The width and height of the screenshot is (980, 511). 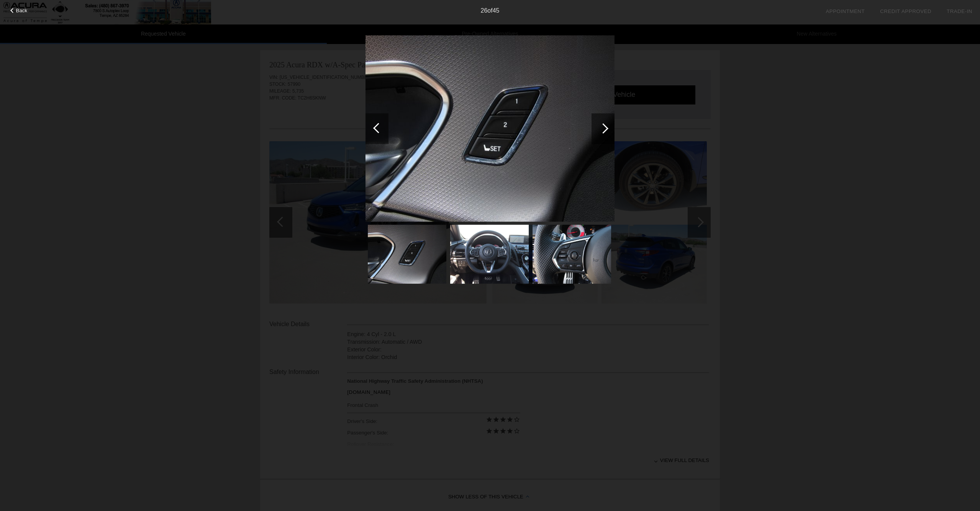 I want to click on img: 28.jpg, so click(x=572, y=255).